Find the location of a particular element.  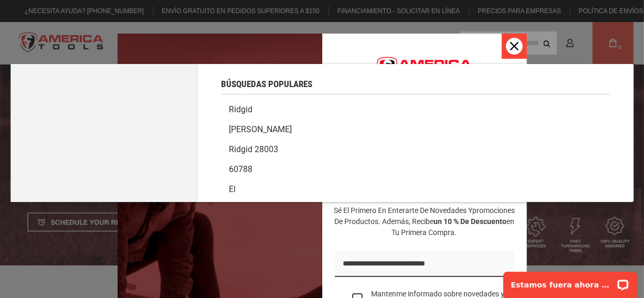

font: Ridgid is located at coordinates (241, 109).